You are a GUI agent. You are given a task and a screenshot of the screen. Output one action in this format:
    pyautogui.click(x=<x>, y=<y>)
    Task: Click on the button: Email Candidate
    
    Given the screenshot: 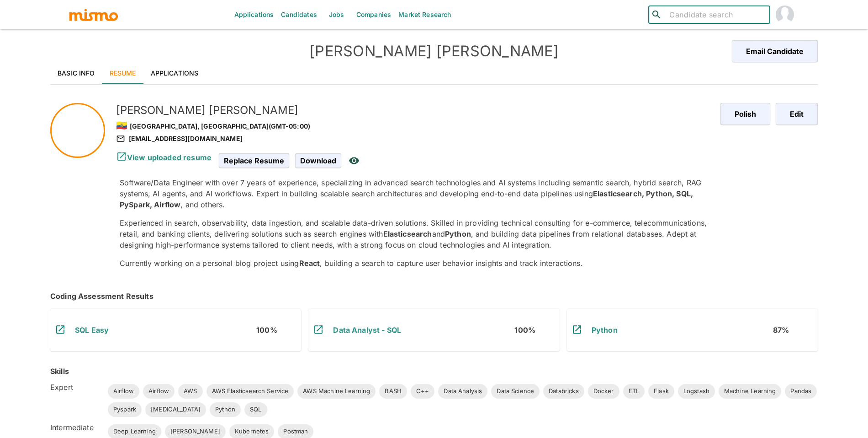 What is the action you would take?
    pyautogui.click(x=775, y=51)
    